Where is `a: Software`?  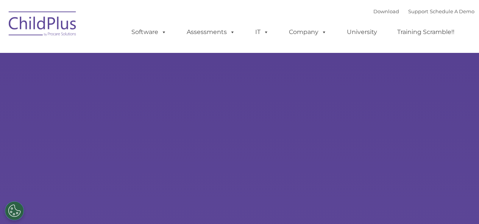 a: Software is located at coordinates (149, 32).